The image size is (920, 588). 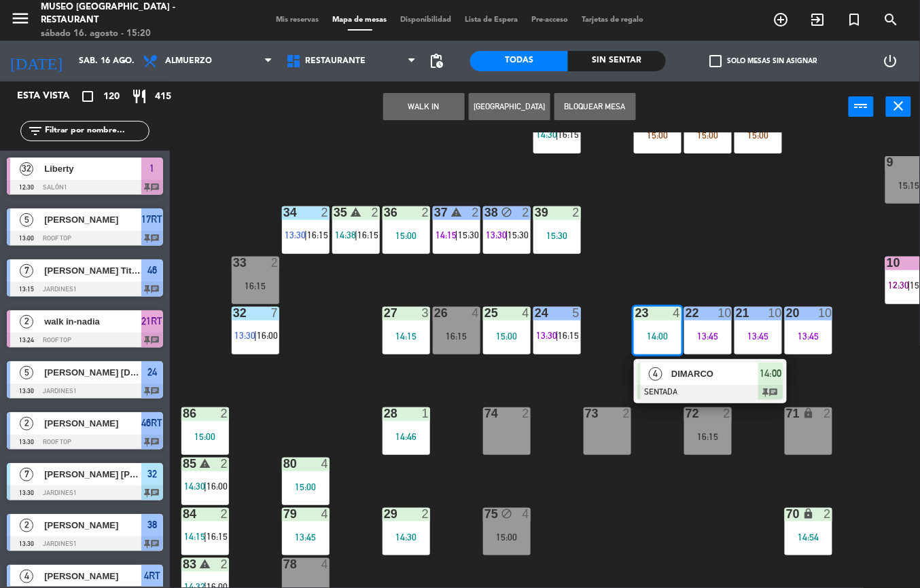 I want to click on span: 38, so click(x=152, y=525).